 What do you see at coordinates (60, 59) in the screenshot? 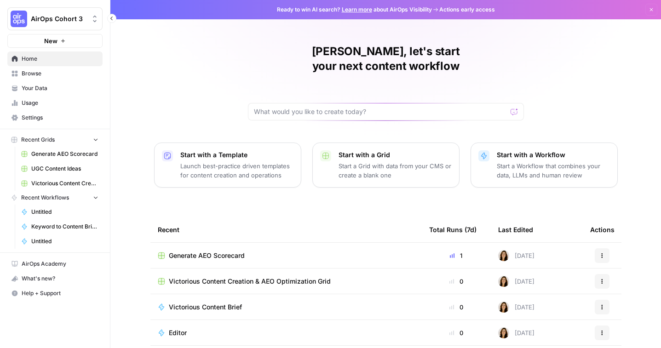
I see `span: Home` at bounding box center [60, 59].